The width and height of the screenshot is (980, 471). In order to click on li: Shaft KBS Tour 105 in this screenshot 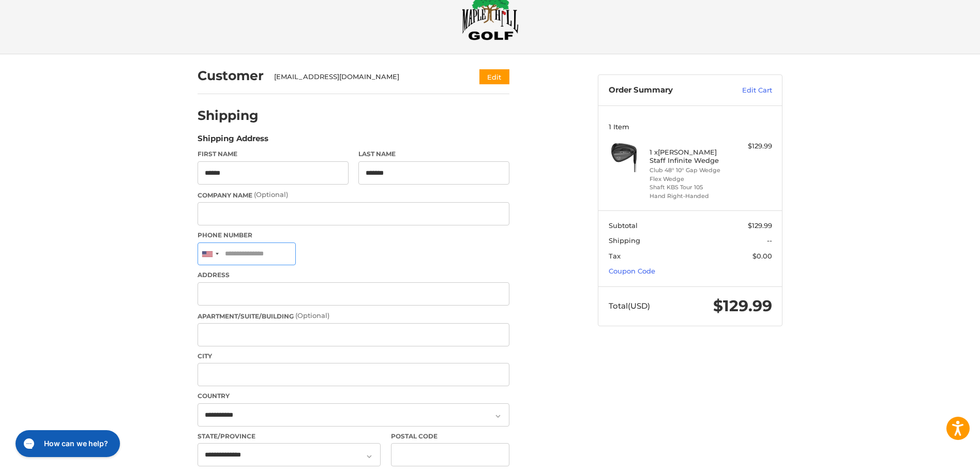, I will do `click(689, 187)`.